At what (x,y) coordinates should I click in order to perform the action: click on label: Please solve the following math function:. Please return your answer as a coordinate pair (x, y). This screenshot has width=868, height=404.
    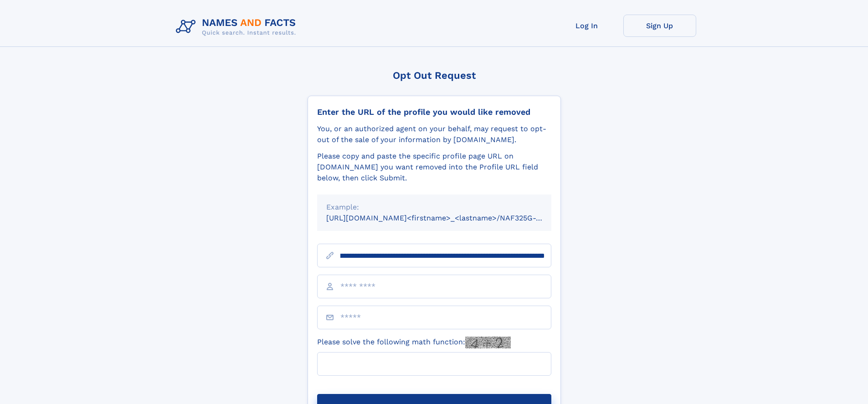
    Looking at the image, I should click on (414, 343).